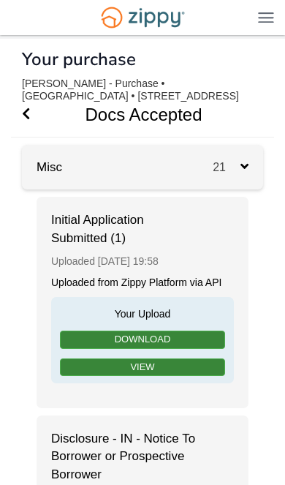 The image size is (285, 485). Describe the element at coordinates (143, 282) in the screenshot. I see `div: Uploaded from Zippy Platform via API` at that location.